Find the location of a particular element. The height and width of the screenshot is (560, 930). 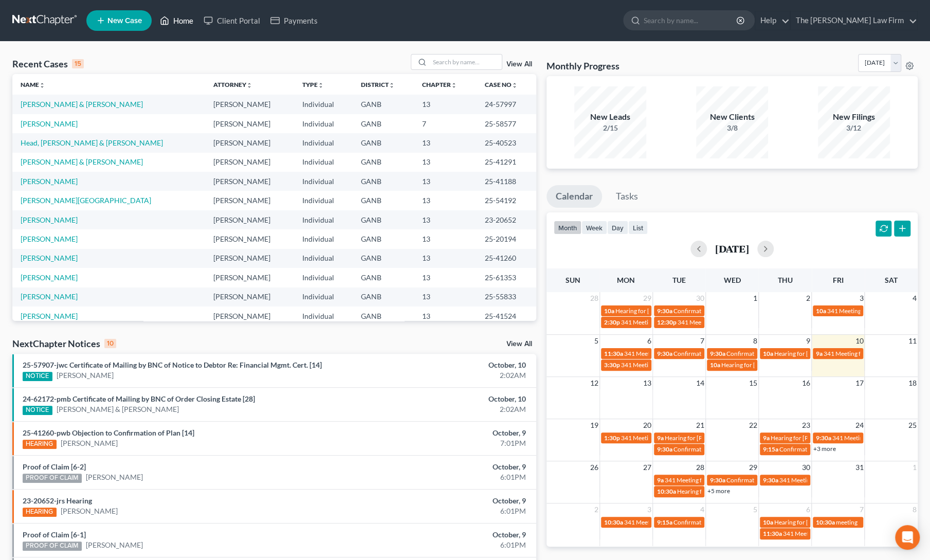

div: 2:02AM is located at coordinates (445, 410).